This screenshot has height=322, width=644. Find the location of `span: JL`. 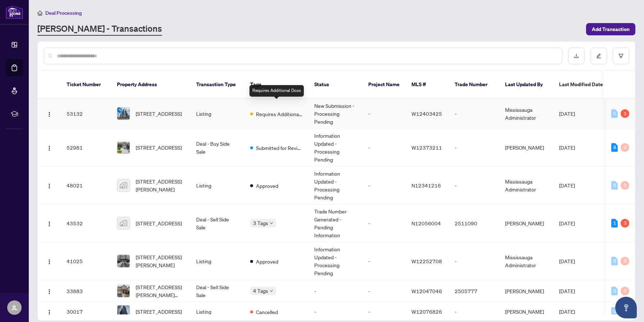

span: JL is located at coordinates (14, 308).